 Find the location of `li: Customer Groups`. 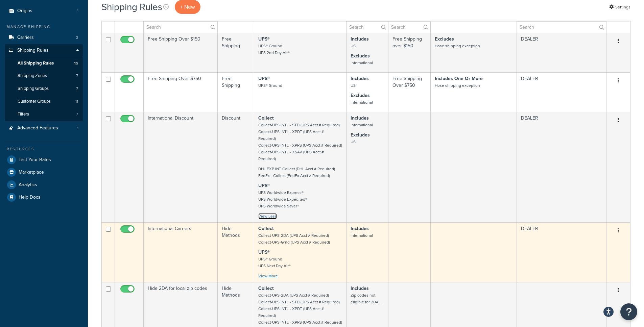

li: Customer Groups is located at coordinates (44, 101).